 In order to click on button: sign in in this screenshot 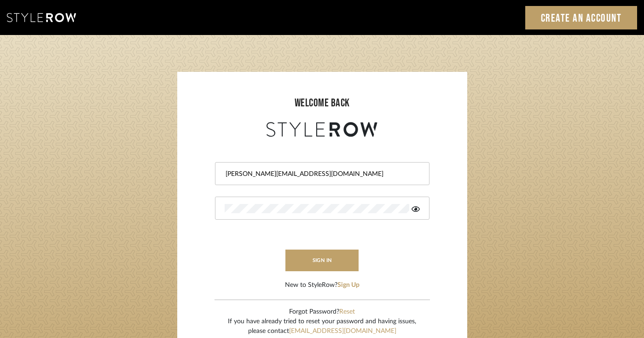, I will do `click(322, 260)`.